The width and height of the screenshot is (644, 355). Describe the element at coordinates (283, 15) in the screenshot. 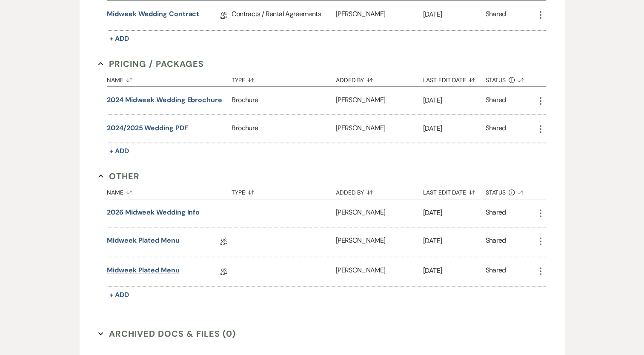

I see `div: Contracts / Rental Agreements` at that location.